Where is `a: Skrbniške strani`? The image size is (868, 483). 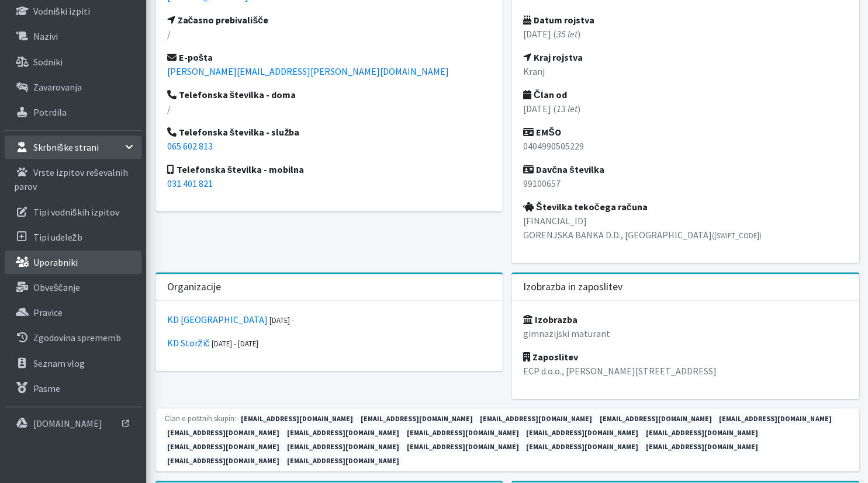 a: Skrbniške strani is located at coordinates (73, 147).